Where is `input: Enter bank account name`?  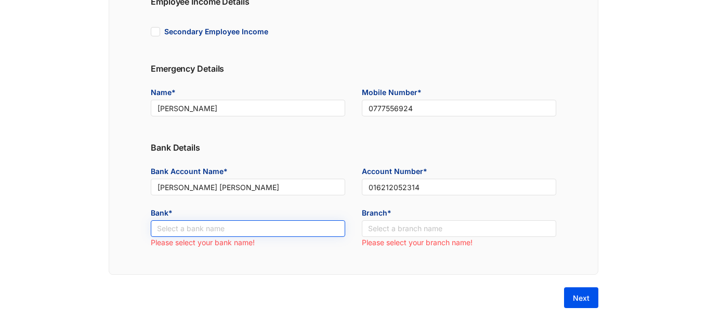 input: Enter bank account name is located at coordinates (248, 187).